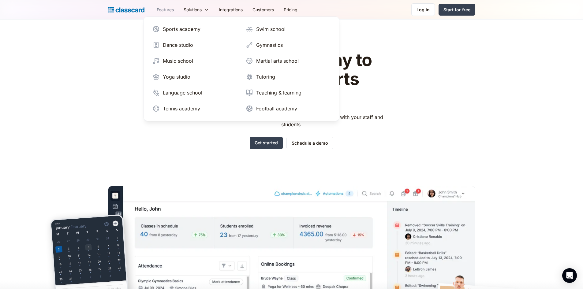 This screenshot has width=583, height=289. What do you see at coordinates (271, 29) in the screenshot?
I see `div: Swim school` at bounding box center [271, 29].